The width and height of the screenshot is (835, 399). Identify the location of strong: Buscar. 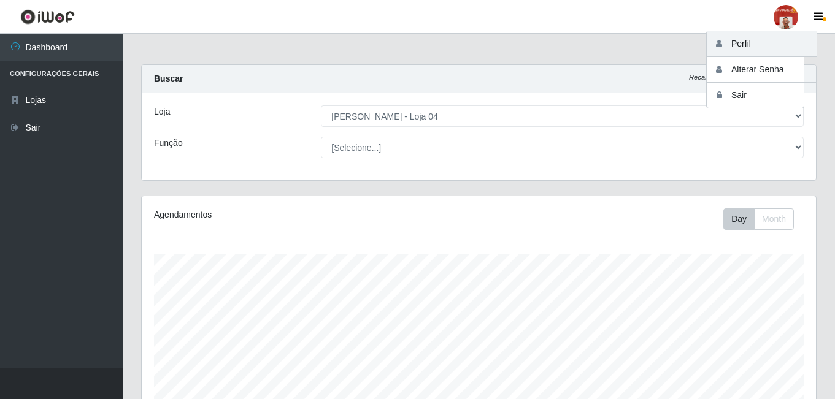
(168, 79).